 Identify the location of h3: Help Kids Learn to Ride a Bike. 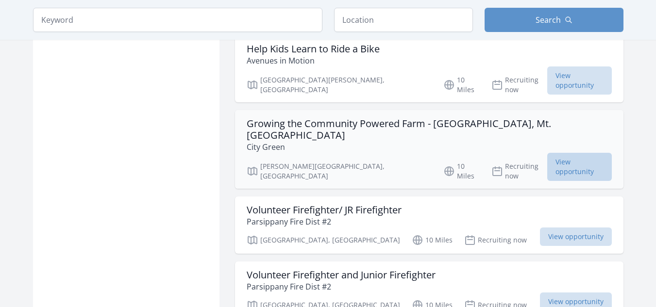
(313, 49).